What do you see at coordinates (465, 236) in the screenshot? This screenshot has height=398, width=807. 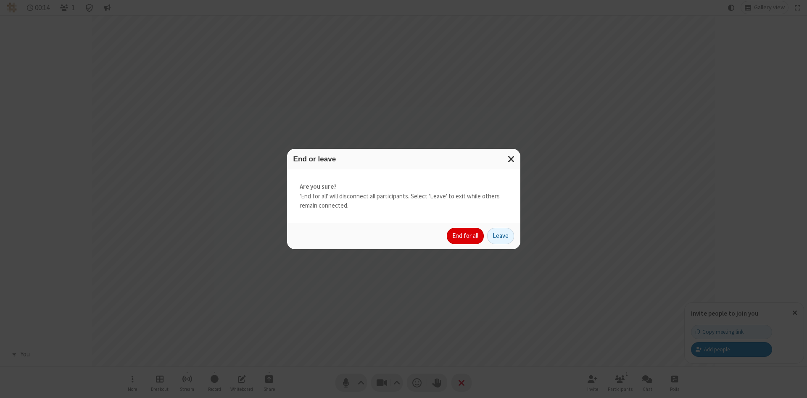 I see `button: End for all` at bounding box center [465, 236].